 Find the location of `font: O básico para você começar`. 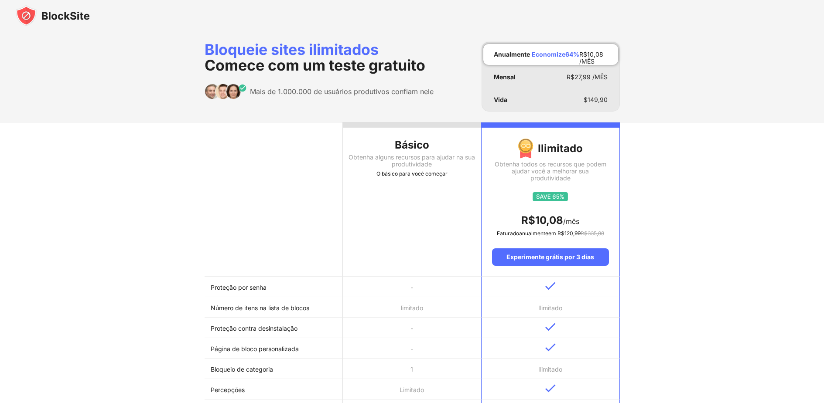

font: O básico para você começar is located at coordinates (412, 174).